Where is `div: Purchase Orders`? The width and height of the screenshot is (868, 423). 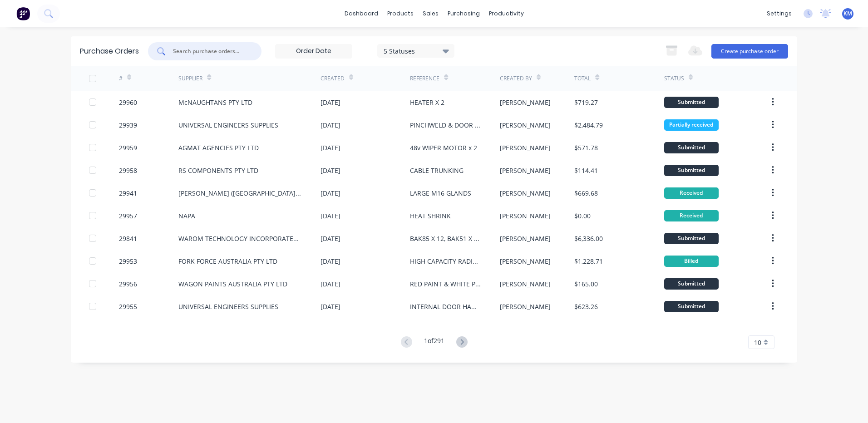 div: Purchase Orders is located at coordinates (110, 52).